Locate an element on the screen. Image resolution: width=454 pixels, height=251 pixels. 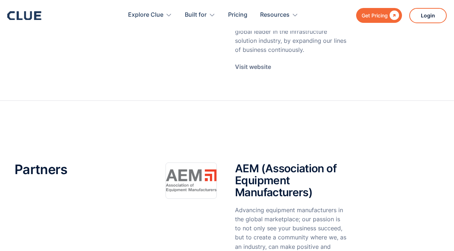
div: Get Pricing is located at coordinates (374, 15).